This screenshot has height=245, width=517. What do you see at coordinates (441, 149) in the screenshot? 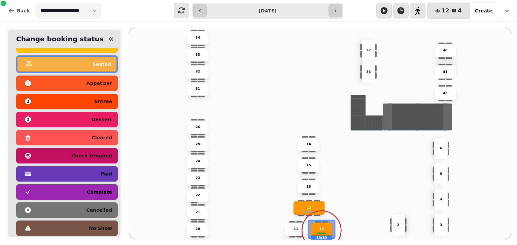
I see `p: 6` at bounding box center [441, 149].